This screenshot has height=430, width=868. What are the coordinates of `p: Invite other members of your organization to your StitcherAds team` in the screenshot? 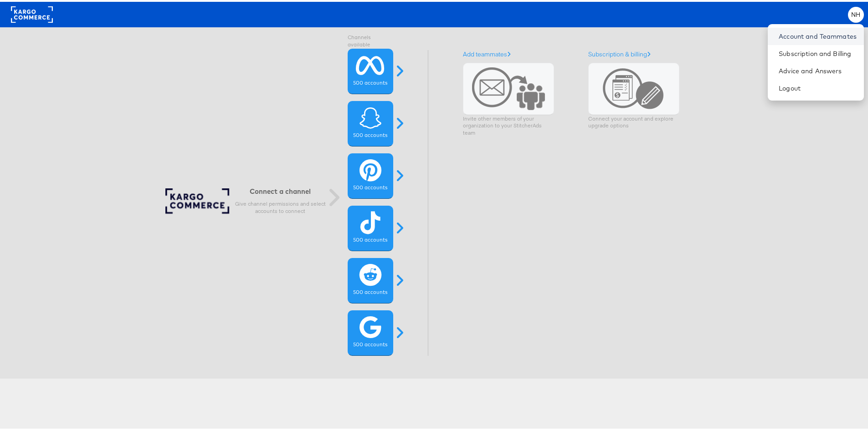 It's located at (508, 124).